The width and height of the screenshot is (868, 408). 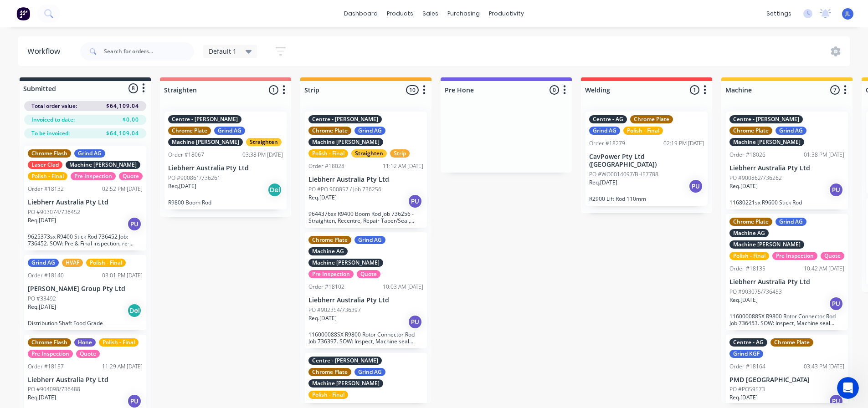 What do you see at coordinates (361, 14) in the screenshot?
I see `a: dashboard` at bounding box center [361, 14].